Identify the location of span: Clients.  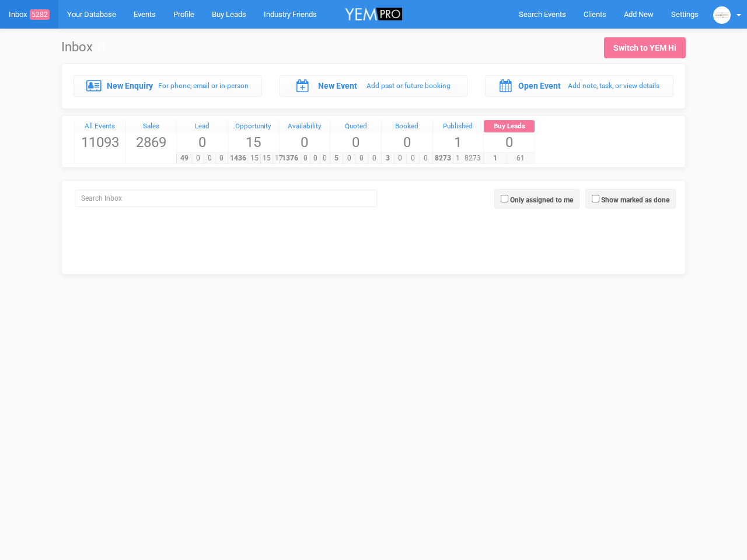
(594, 14).